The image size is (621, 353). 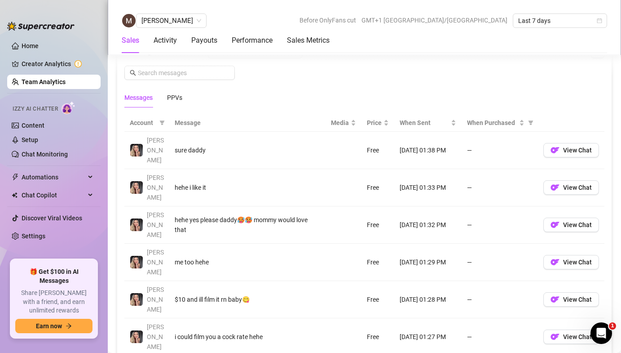 What do you see at coordinates (143, 123) in the screenshot?
I see `span: Account` at bounding box center [143, 123].